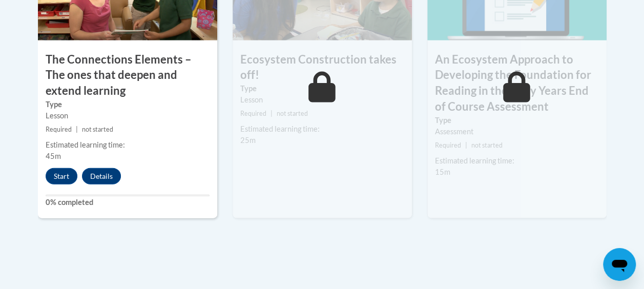 The image size is (644, 289). Describe the element at coordinates (127, 203) in the screenshot. I see `label: 0% completed` at that location.